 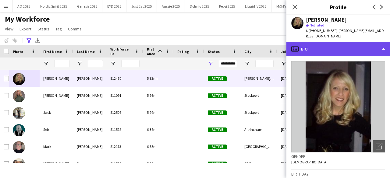 I want to click on div: Mark, so click(x=56, y=147).